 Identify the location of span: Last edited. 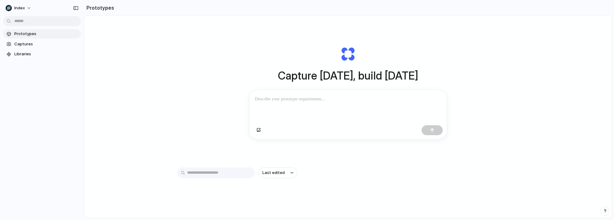
(274, 173).